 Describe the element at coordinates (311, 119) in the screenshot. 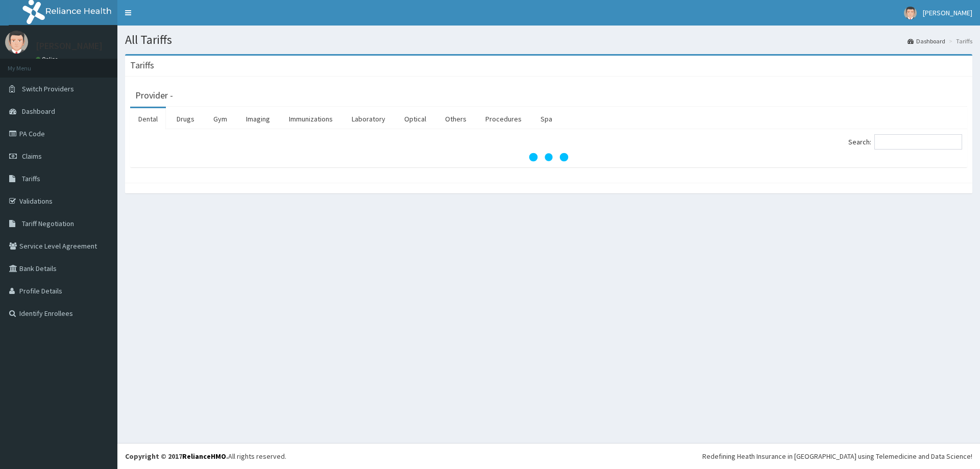

I see `a: Immunizations` at that location.